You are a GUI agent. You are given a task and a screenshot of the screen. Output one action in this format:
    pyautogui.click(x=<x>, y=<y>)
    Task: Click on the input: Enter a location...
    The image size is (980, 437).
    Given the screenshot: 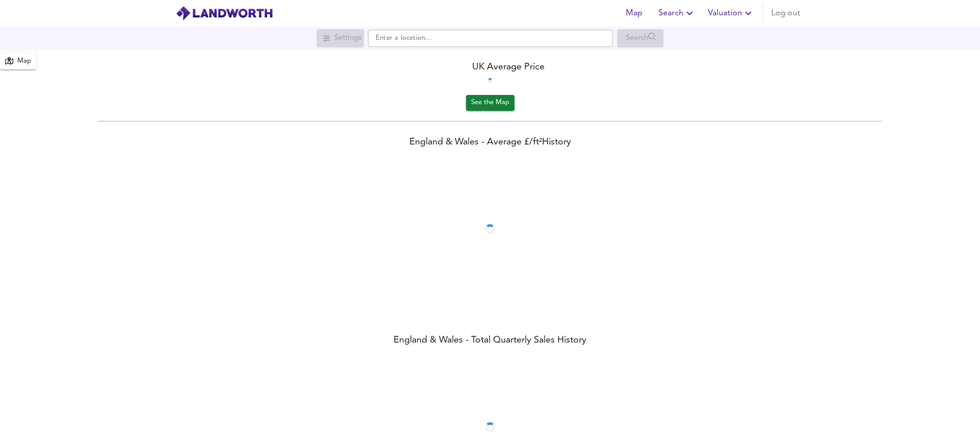 What is the action you would take?
    pyautogui.click(x=490, y=38)
    